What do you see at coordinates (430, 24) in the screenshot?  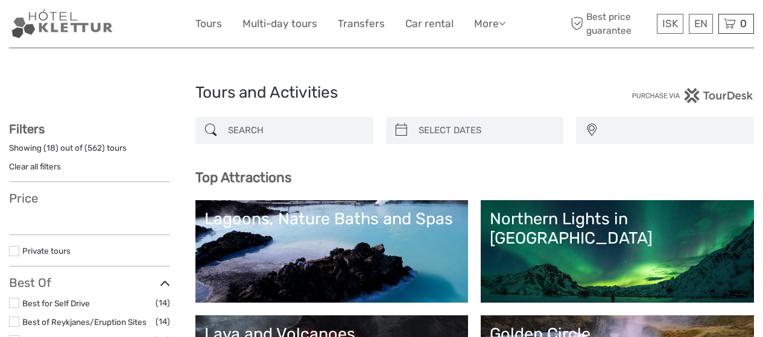 I see `a: Car rental` at bounding box center [430, 24].